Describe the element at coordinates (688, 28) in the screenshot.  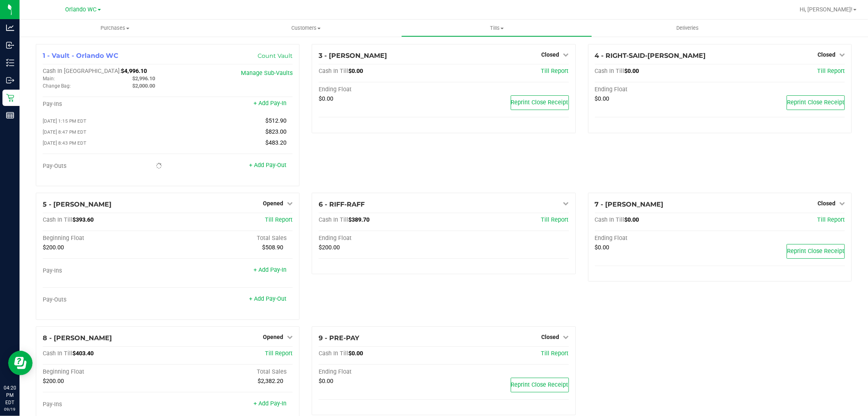
I see `span: Deliveries` at that location.